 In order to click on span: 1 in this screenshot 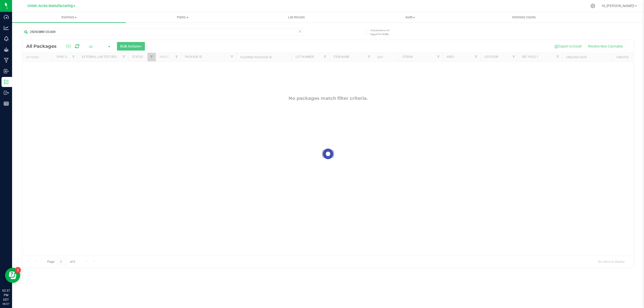, I will do `click(3, 3)`.